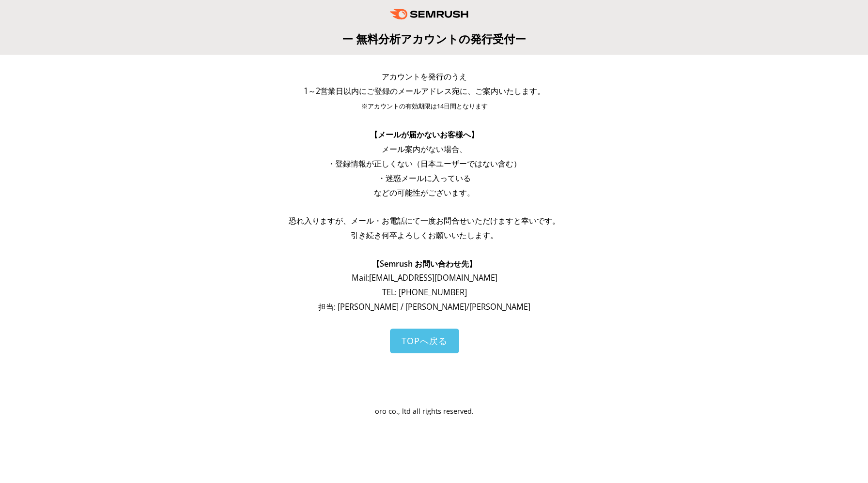  I want to click on span: TOPへ戻る, so click(424, 341).